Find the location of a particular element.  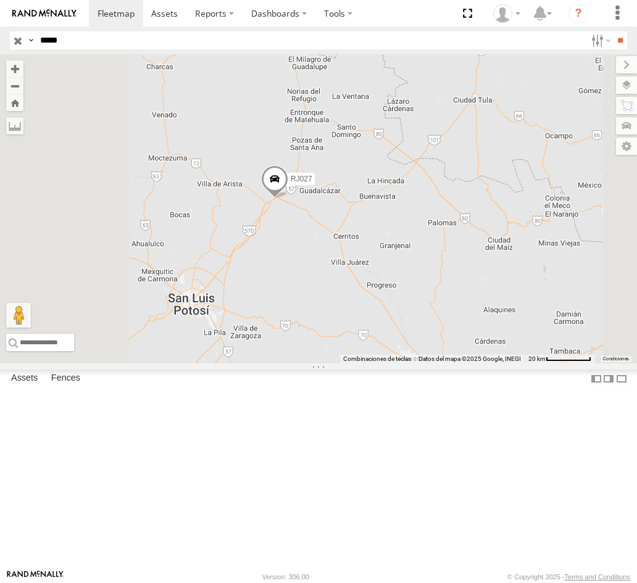

label: Fences is located at coordinates (65, 379).